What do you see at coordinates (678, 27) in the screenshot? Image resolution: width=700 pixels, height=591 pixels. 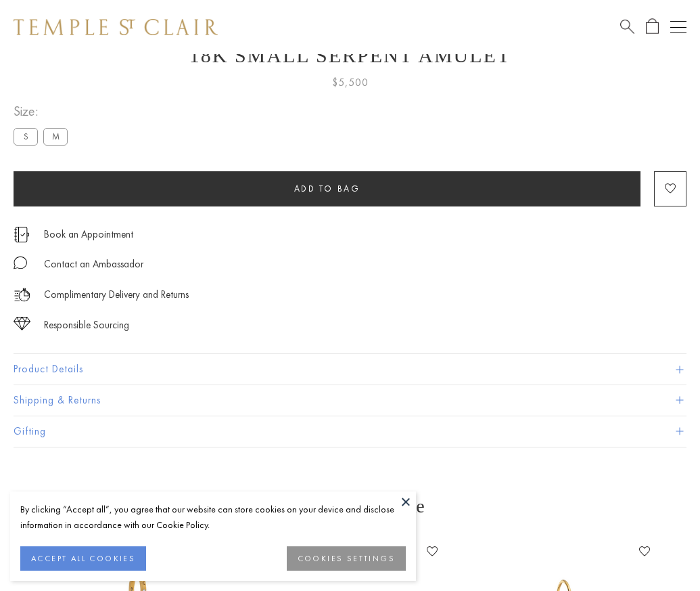 I see `button: Open navigation` at bounding box center [678, 27].